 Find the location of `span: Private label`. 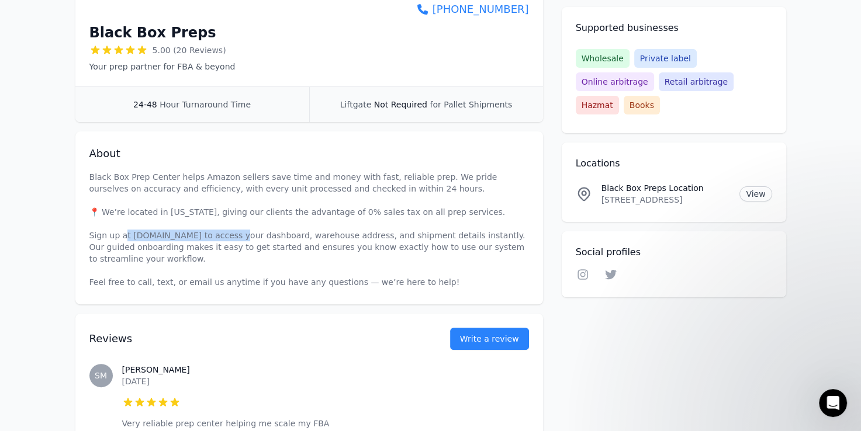

span: Private label is located at coordinates (665, 58).